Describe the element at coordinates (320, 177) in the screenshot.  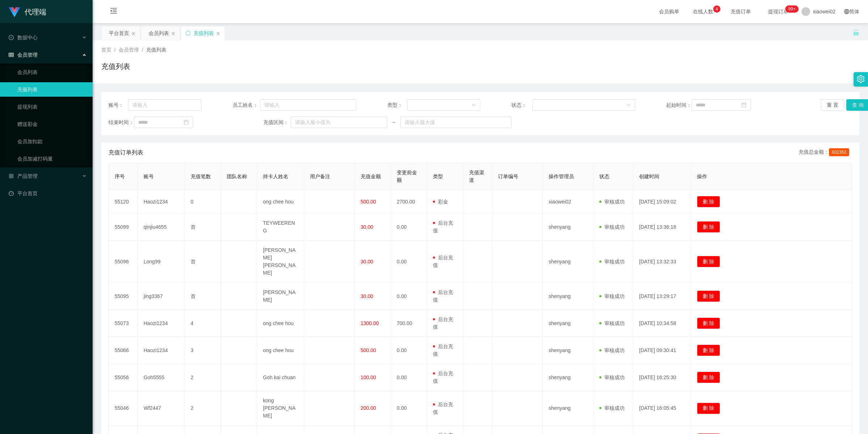
I see `span: 用户备注` at that location.